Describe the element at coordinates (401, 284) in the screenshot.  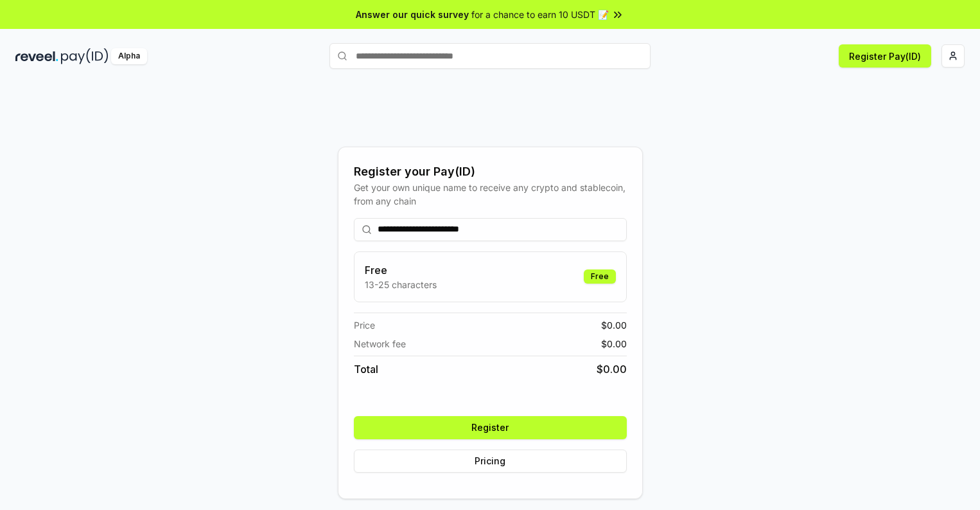
I see `p: 13-25 characters` at that location.